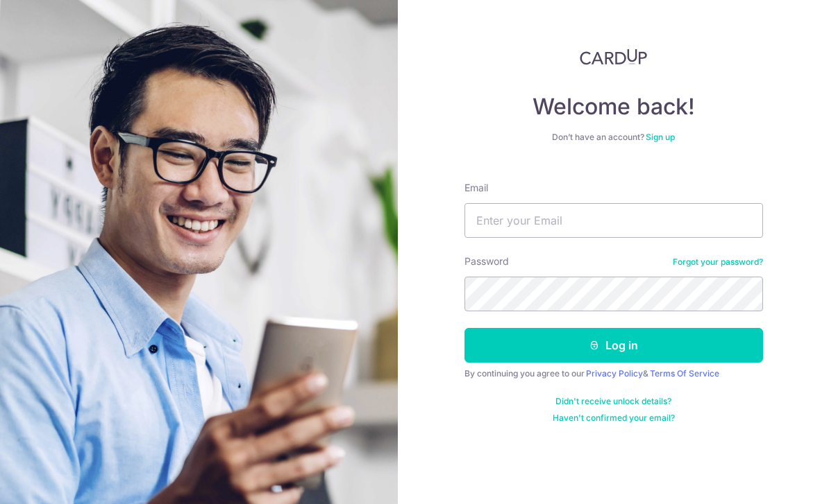  Describe the element at coordinates (476, 188) in the screenshot. I see `label: Email` at that location.